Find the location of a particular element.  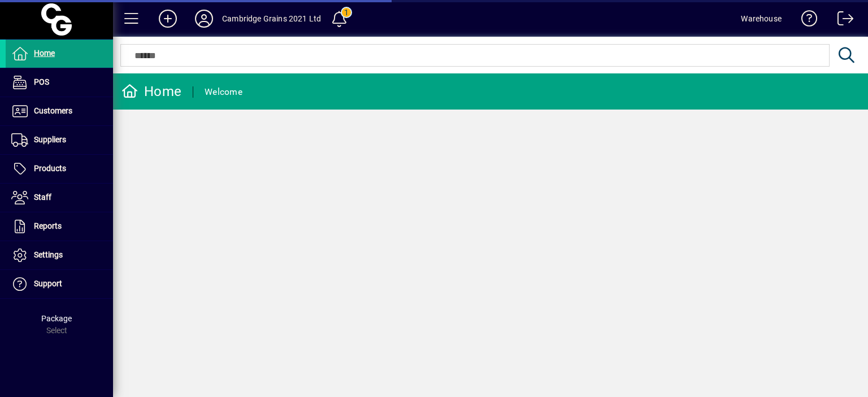

span: Settings is located at coordinates (48, 255).